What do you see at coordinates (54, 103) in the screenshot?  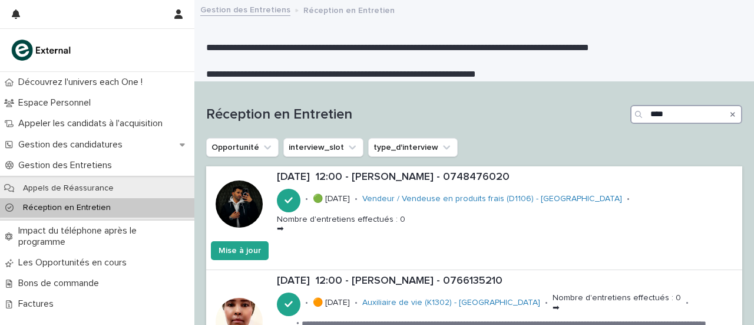 I see `font: Espace Personnel` at bounding box center [54, 103].